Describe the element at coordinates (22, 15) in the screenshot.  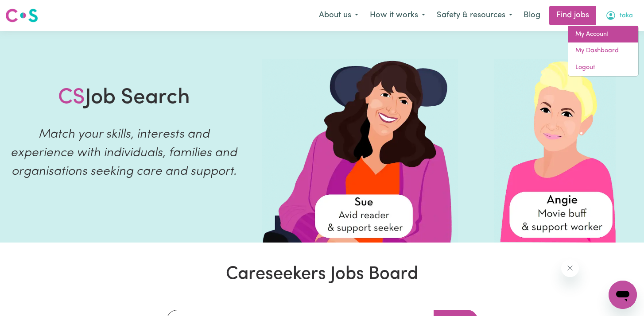
I see `img: Careseekers logo` at that location.